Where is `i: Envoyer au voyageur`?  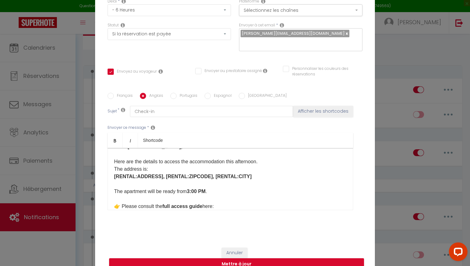
i: Envoyer au voyageur is located at coordinates (161, 71).